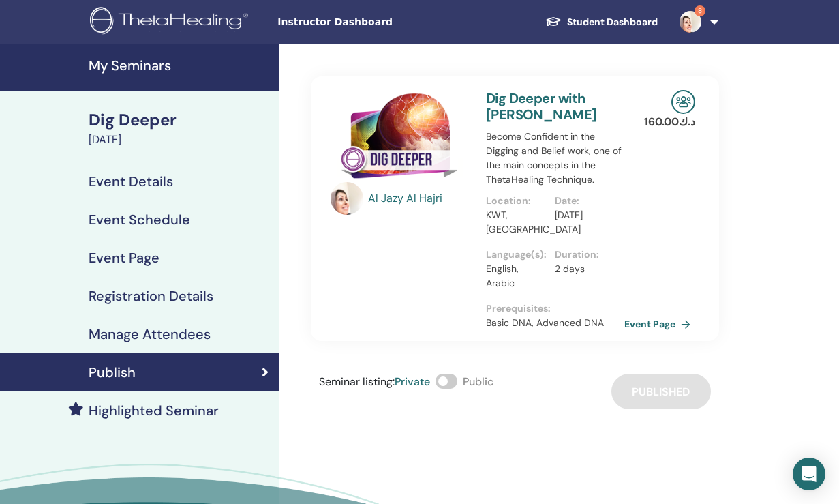 This screenshot has height=504, width=839. What do you see at coordinates (379, 22) in the screenshot?
I see `span: Instructor Dashboard` at bounding box center [379, 22].